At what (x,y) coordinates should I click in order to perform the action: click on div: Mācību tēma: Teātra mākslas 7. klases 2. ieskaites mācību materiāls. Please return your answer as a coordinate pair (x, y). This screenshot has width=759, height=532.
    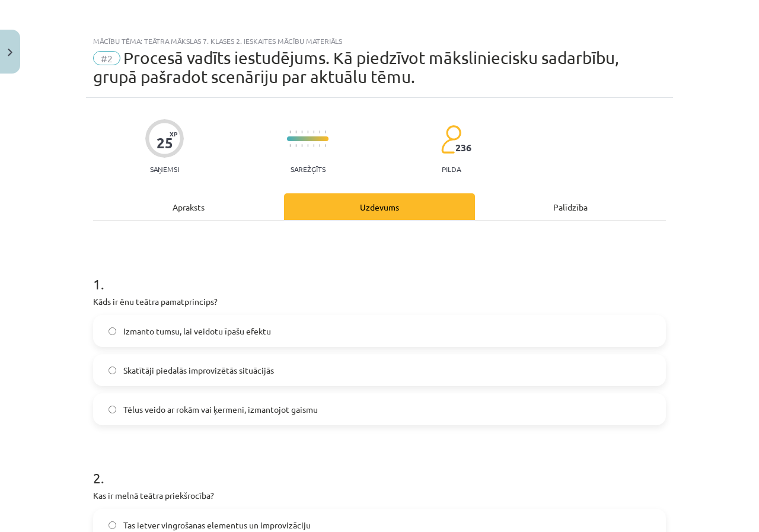
    Looking at the image, I should click on (380, 41).